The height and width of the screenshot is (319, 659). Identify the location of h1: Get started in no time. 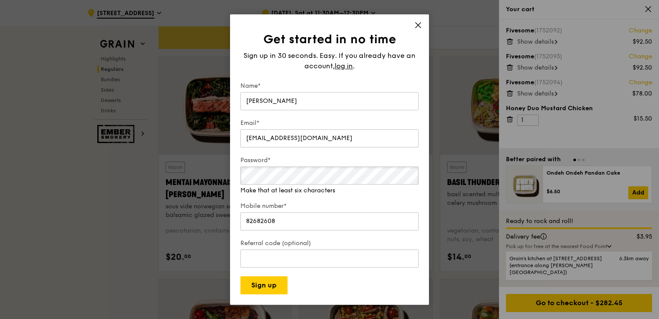
(330, 39).